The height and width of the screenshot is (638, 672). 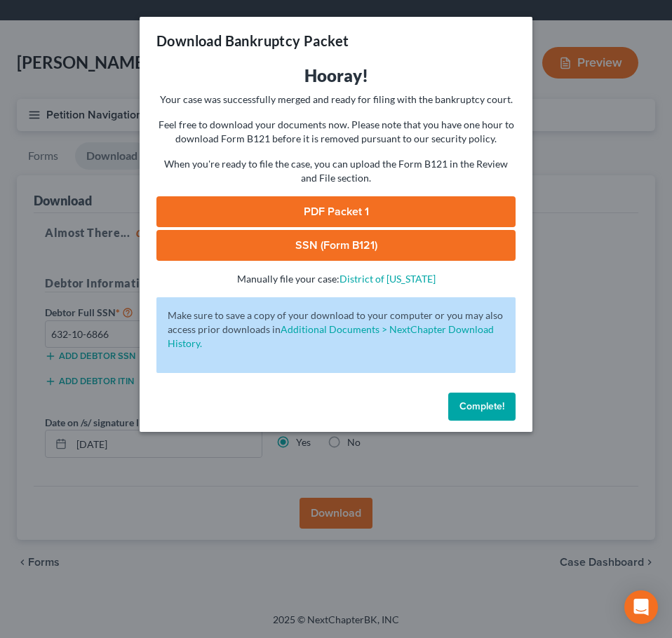 What do you see at coordinates (336, 171) in the screenshot?
I see `p: When you're ready to file the case, you can upload the Form B121 in the Review and File section.` at bounding box center [336, 171].